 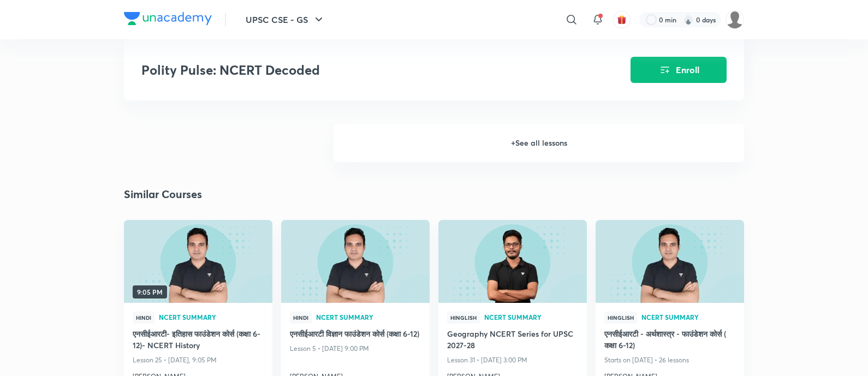 What do you see at coordinates (167, 18) in the screenshot?
I see `img: Company Logo` at bounding box center [167, 18].